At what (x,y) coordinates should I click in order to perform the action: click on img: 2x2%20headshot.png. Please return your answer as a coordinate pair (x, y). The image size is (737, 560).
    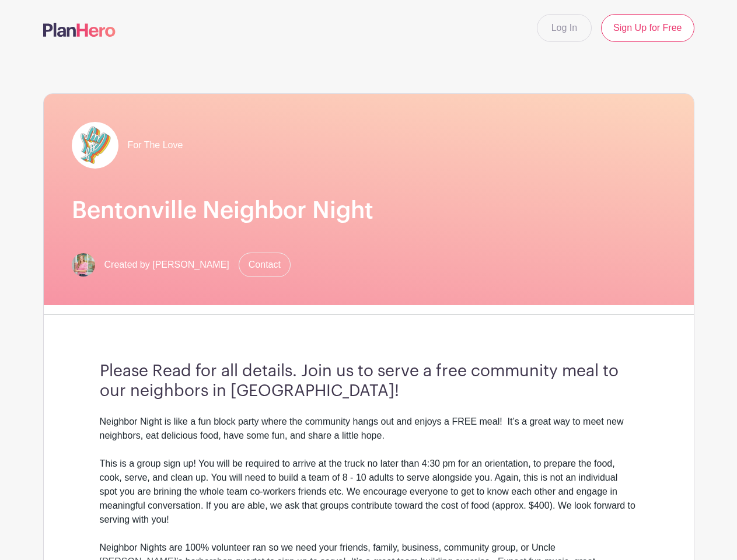
    Looking at the image, I should click on (83, 265).